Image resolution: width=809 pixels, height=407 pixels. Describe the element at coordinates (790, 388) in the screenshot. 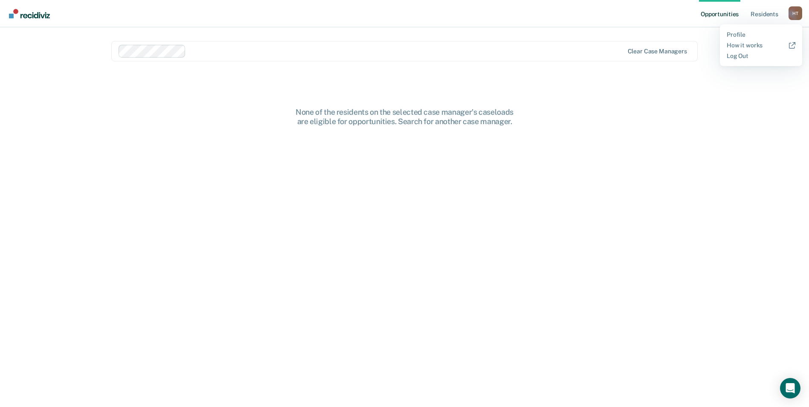

I see `div: Open Intercom Messenger` at that location.